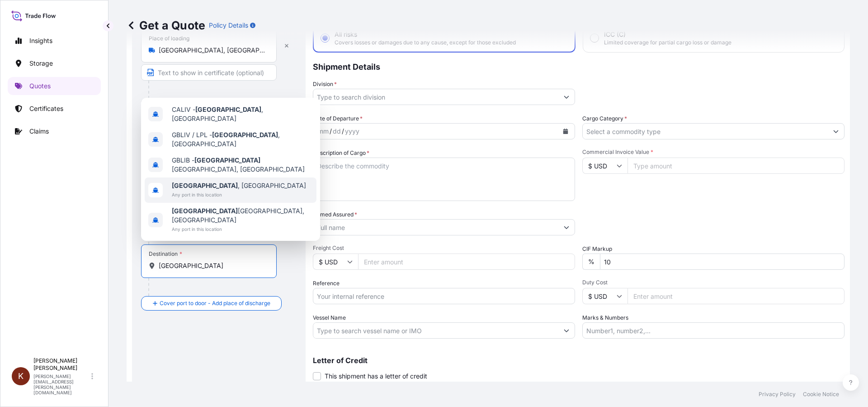 The height and width of the screenshot is (407, 868). I want to click on input: Select a commodity type, so click(705, 131).